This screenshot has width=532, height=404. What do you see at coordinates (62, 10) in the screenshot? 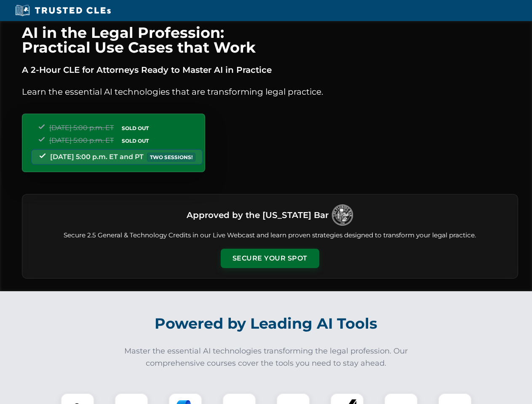
I see `img: Trusted CLEs` at bounding box center [62, 10].